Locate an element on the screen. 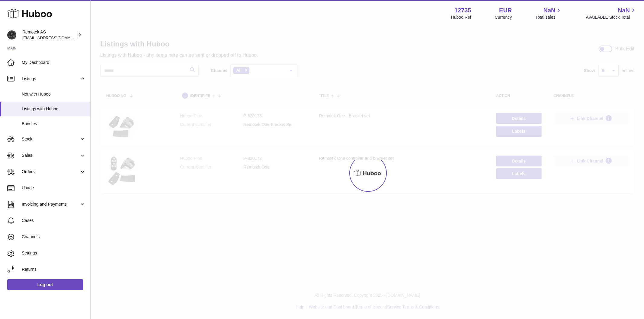 This screenshot has width=644, height=319. span: Settings is located at coordinates (54, 253).